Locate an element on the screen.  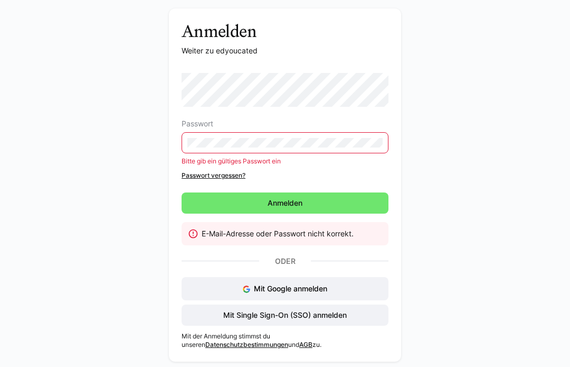
button: Mit Google anmelden is located at coordinates (285, 288).